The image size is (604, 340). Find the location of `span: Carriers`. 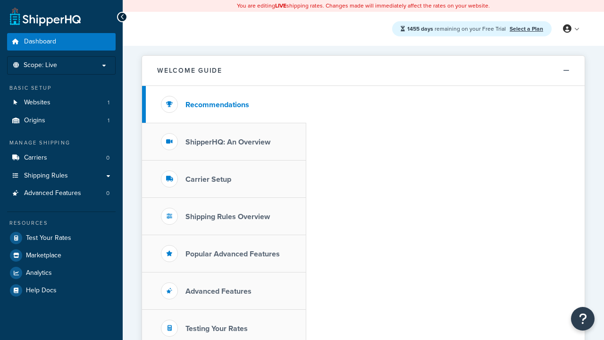

span: Carriers is located at coordinates (35, 158).